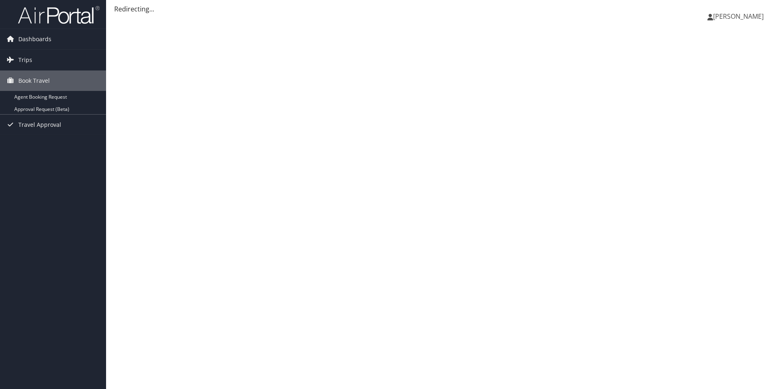 The width and height of the screenshot is (780, 389). What do you see at coordinates (34, 81) in the screenshot?
I see `span: Book Travel` at bounding box center [34, 81].